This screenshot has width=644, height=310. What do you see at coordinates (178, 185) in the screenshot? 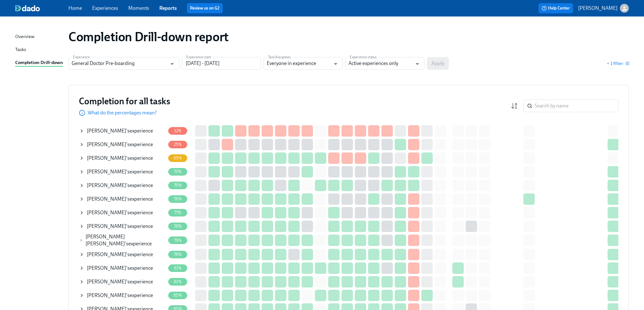
I see `span: 75%` at bounding box center [178, 185].